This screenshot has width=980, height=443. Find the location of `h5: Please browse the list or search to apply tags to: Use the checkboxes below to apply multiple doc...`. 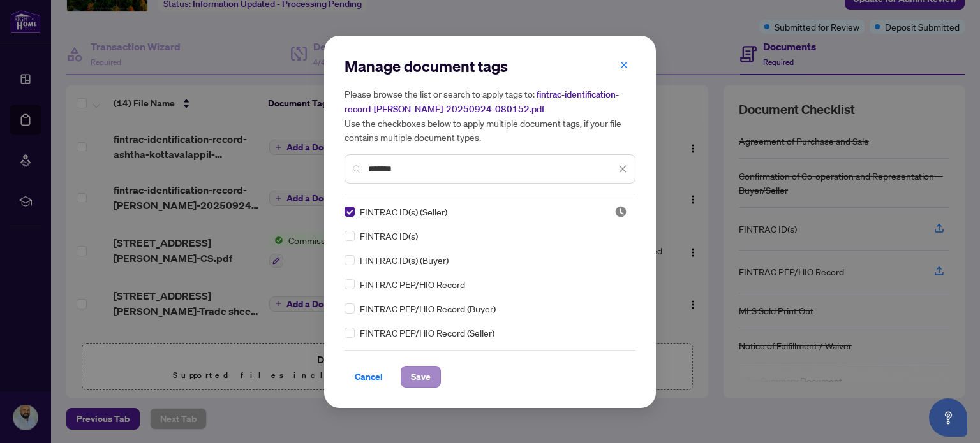

h5: Please browse the list or search to apply tags to: Use the checkboxes below to apply multiple doc... is located at coordinates (490, 116).